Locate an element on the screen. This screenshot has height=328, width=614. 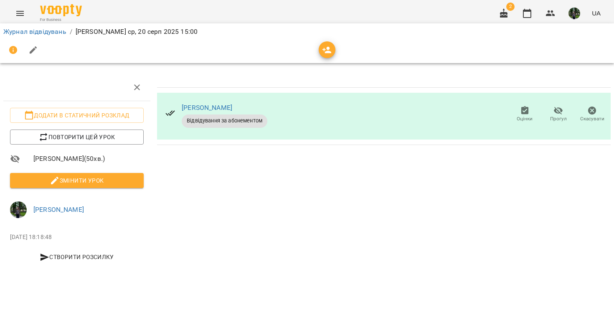
span: Прогул is located at coordinates (558, 119).